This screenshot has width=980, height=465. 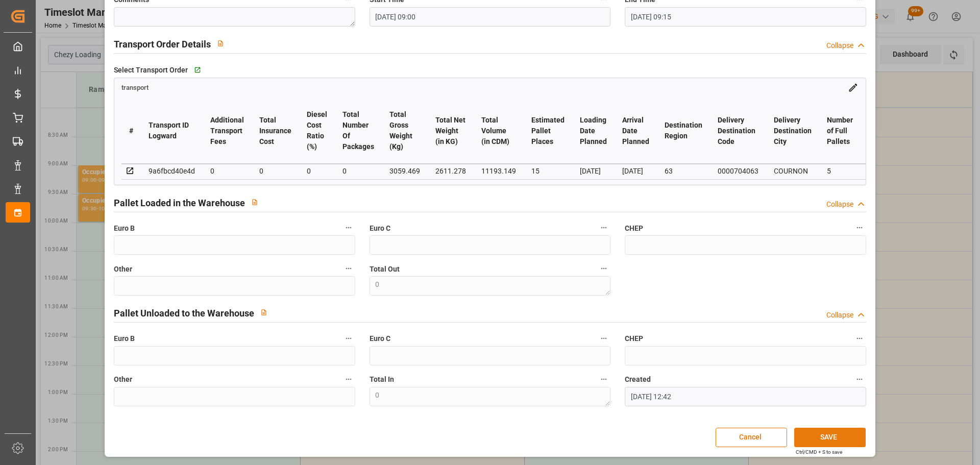 I want to click on button: Total In, so click(x=604, y=379).